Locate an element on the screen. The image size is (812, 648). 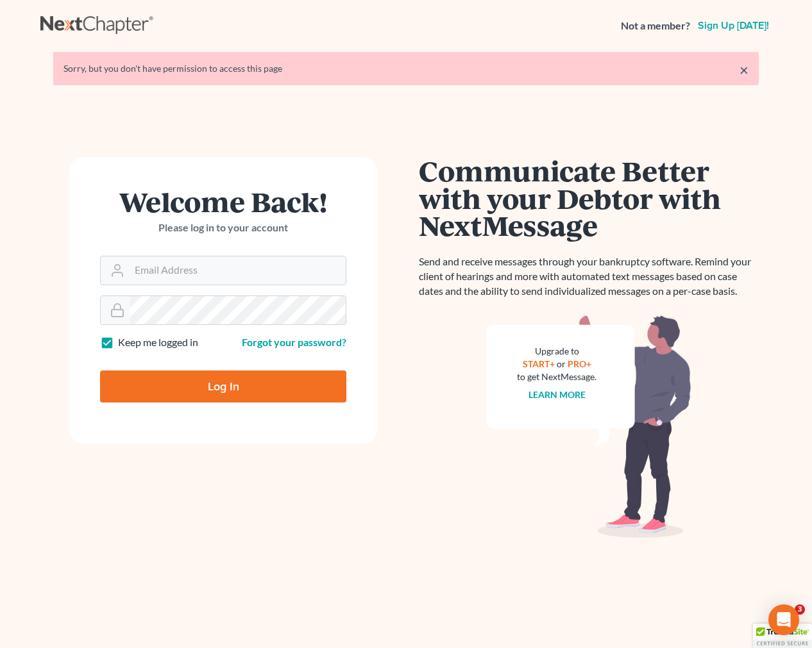
img: nextmessage_bg-59042aed3d76b12b5cd301f8e5b87938c9018125f34e5fa2b7a6b67550977c72.svg is located at coordinates (589, 426).